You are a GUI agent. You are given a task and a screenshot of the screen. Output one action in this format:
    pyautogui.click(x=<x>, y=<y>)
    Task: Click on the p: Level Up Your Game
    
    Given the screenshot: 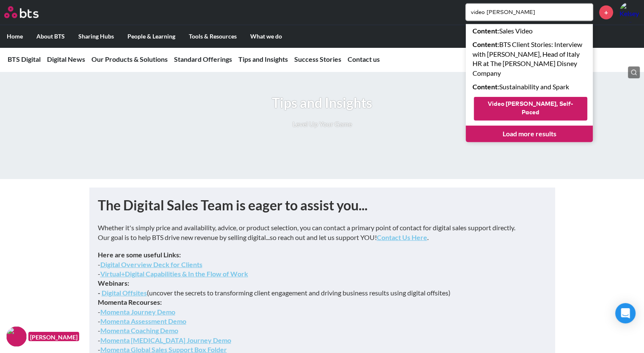 What is the action you would take?
    pyautogui.click(x=322, y=124)
    